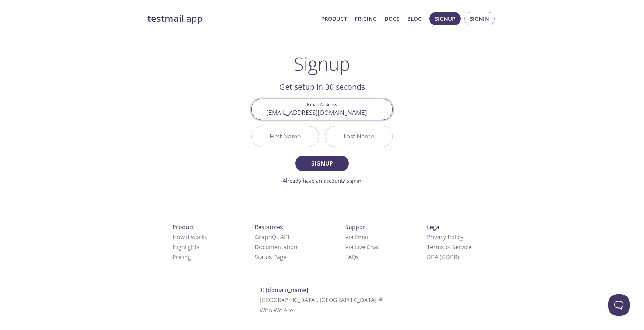  What do you see at coordinates (358, 258) in the screenshot?
I see `span: s` at bounding box center [358, 258].